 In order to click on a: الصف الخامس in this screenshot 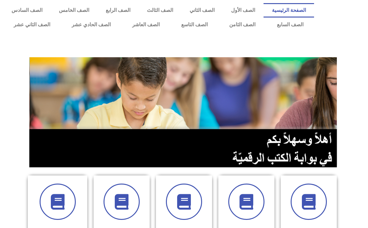, I will do `click(74, 10)`.